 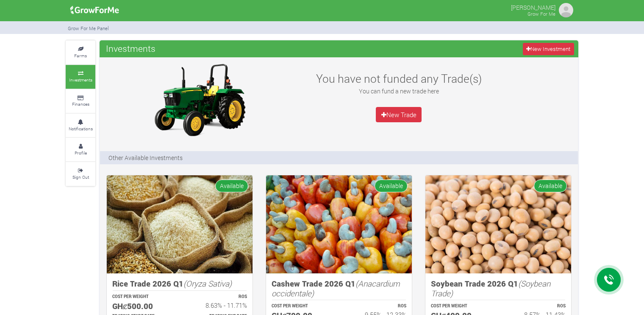 I want to click on small: Farms, so click(x=80, y=55).